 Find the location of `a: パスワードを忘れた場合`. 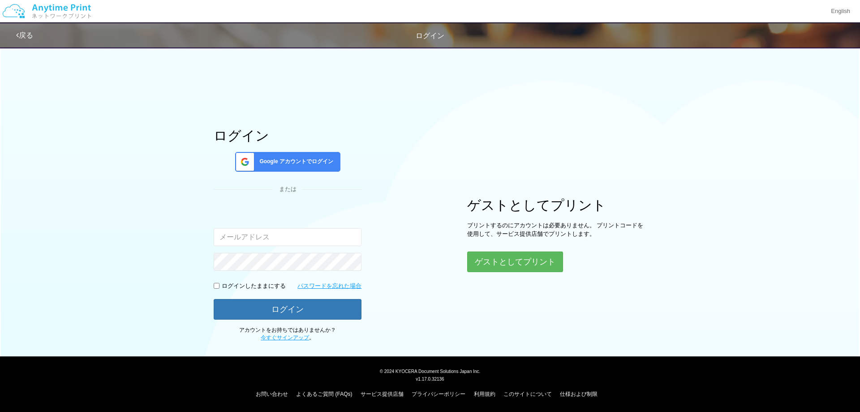

a: パスワードを忘れた場合 is located at coordinates (329, 286).